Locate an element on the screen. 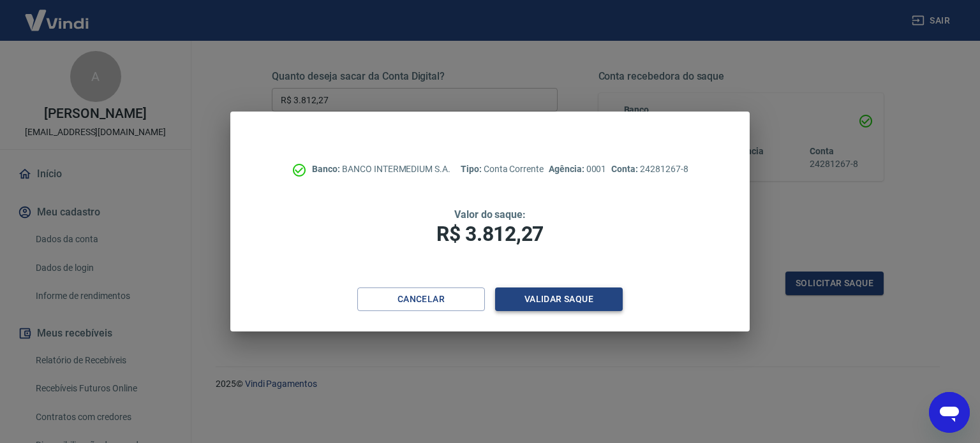 The height and width of the screenshot is (443, 980). p: 0001 is located at coordinates (578, 169).